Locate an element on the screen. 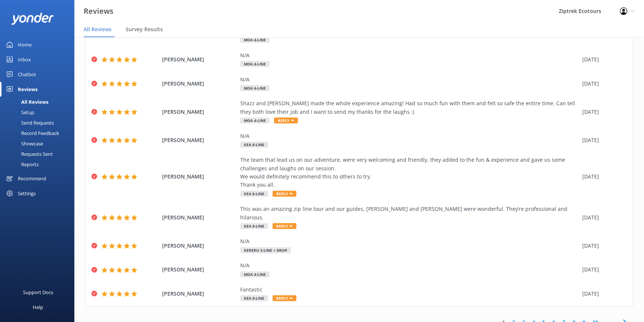 The height and width of the screenshot is (322, 644). a: Setup is located at coordinates (39, 112).